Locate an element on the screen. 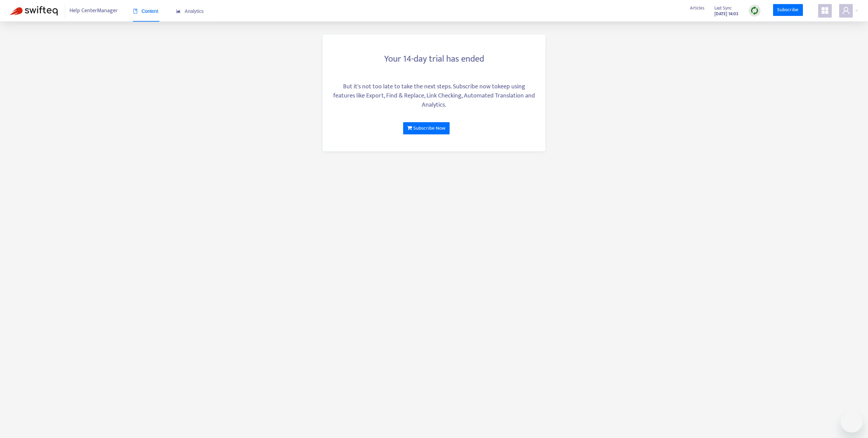 The height and width of the screenshot is (438, 868). span: Content is located at coordinates (145, 11).